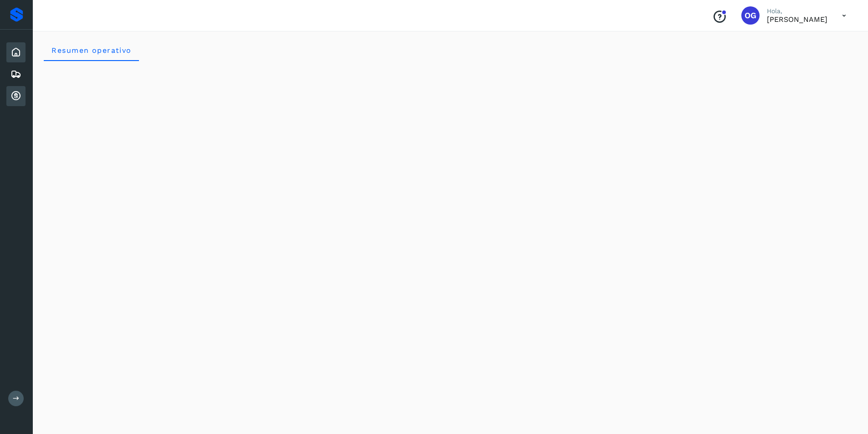 This screenshot has height=434, width=868. I want to click on div: Embarques, so click(16, 74).